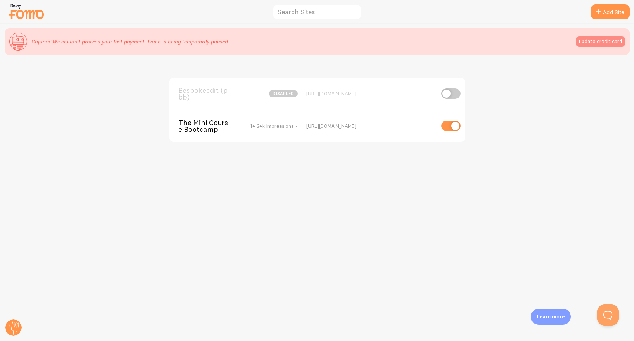 The image size is (634, 341). Describe the element at coordinates (551, 317) in the screenshot. I see `div: Learn more` at that location.